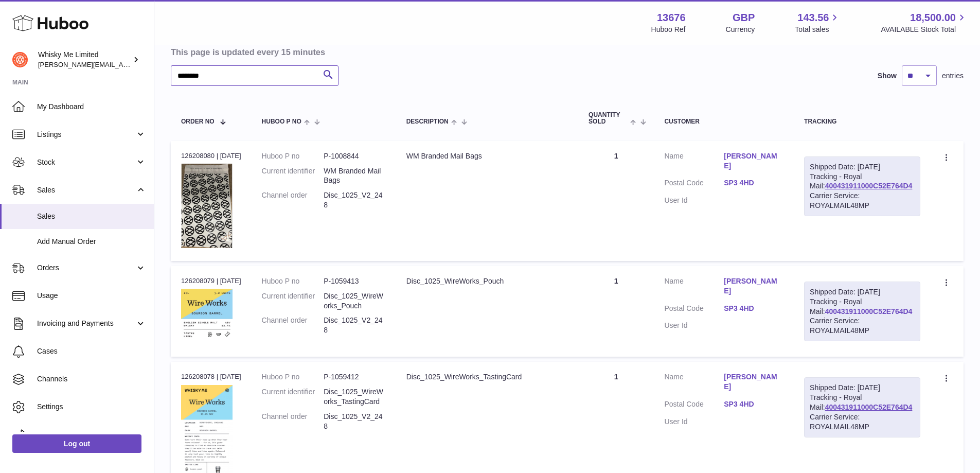 The height and width of the screenshot is (473, 980). What do you see at coordinates (91, 350) in the screenshot?
I see `span: Cases` at bounding box center [91, 350].